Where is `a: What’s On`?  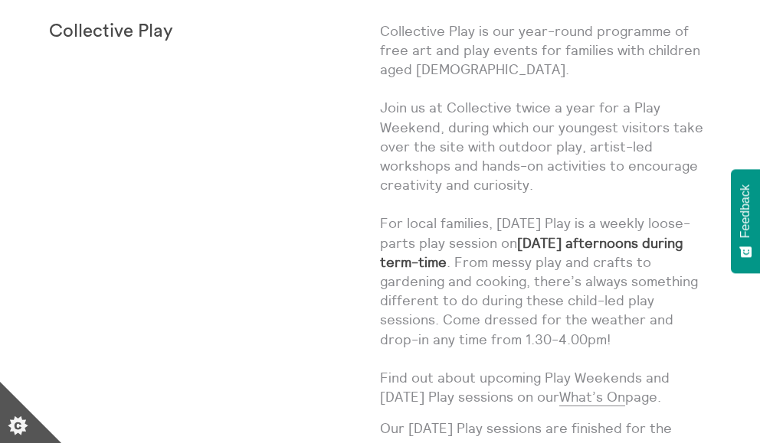 a: What’s On is located at coordinates (592, 397).